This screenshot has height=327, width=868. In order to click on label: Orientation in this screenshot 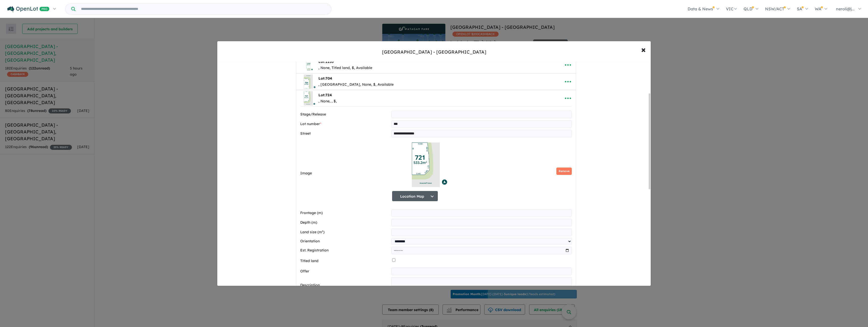, I will do `click(345, 241)`.